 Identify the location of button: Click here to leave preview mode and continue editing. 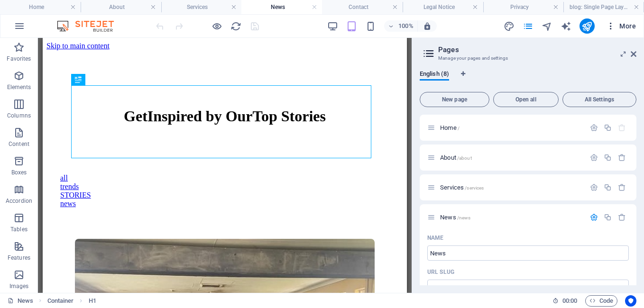
(217, 27).